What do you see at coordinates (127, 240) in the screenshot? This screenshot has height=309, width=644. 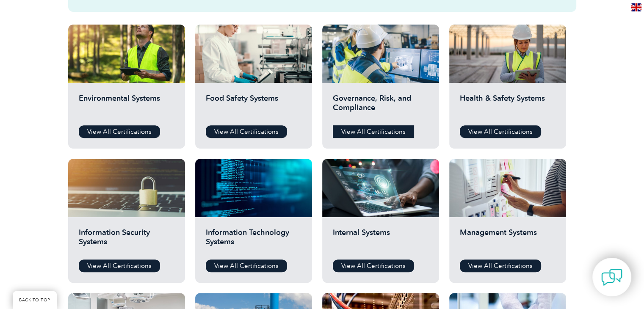 I see `h2: Information Security Systems` at bounding box center [127, 240].